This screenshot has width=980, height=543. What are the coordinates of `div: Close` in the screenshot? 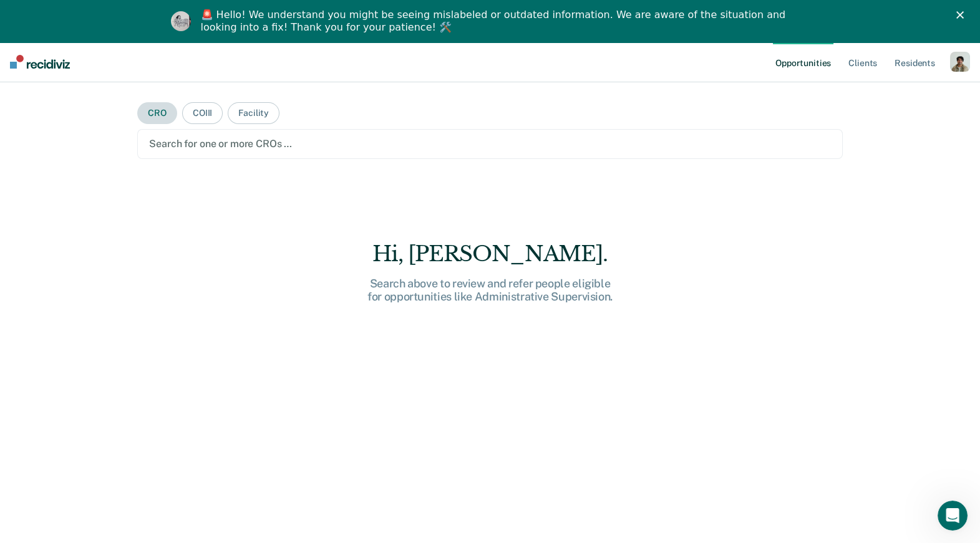 It's located at (963, 15).